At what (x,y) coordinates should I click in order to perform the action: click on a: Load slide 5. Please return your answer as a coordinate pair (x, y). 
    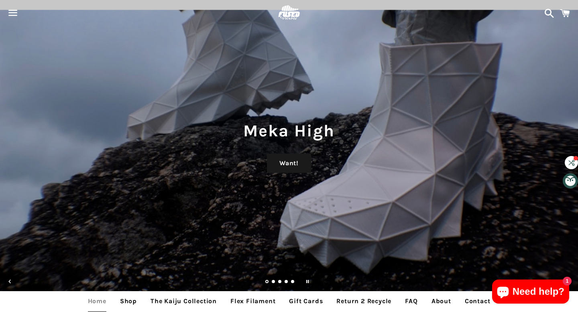
    Looking at the image, I should click on (293, 282).